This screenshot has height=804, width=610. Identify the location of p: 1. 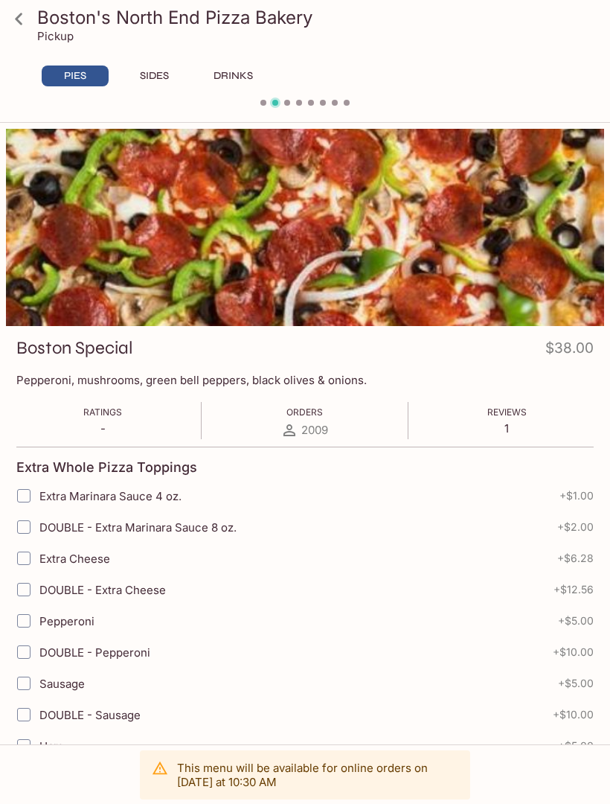
(507, 428).